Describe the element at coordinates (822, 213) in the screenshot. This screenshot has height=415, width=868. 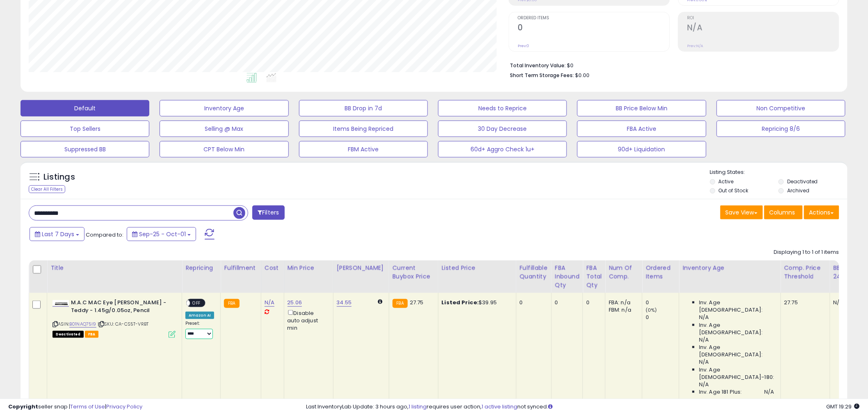
I see `button: Actions` at that location.